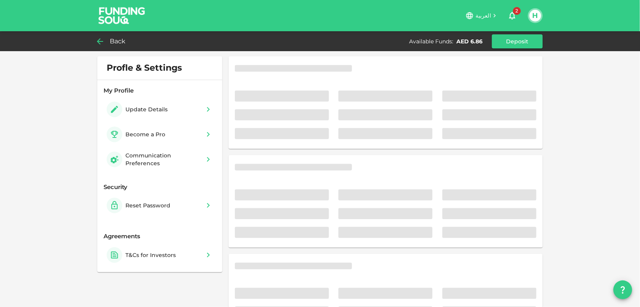 This screenshot has width=640, height=307. What do you see at coordinates (512, 16) in the screenshot?
I see `button: 2` at bounding box center [512, 16].